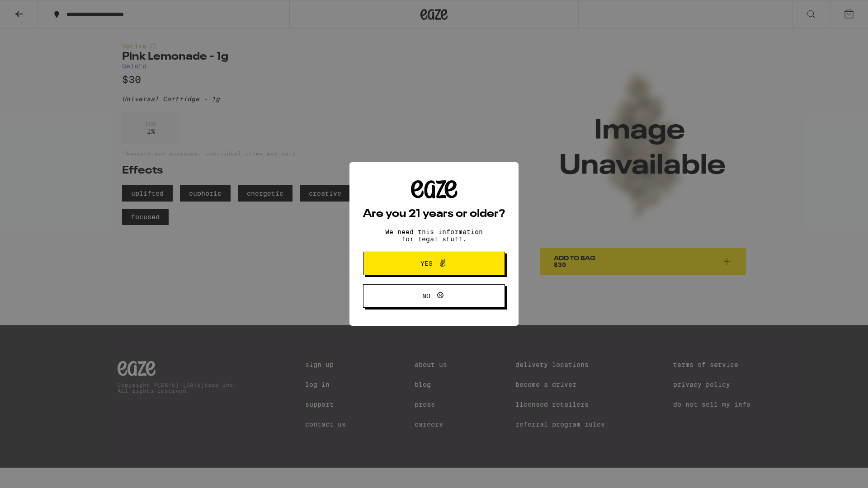 The width and height of the screenshot is (868, 488). Describe the element at coordinates (434, 263) in the screenshot. I see `button: Yes` at that location.